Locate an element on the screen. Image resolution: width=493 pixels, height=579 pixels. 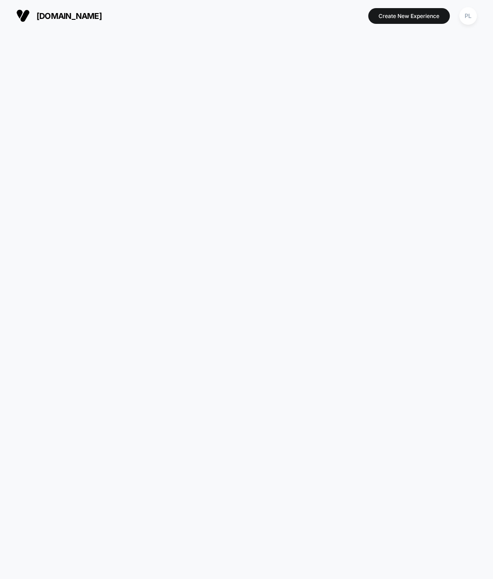
button: PL is located at coordinates (468, 16).